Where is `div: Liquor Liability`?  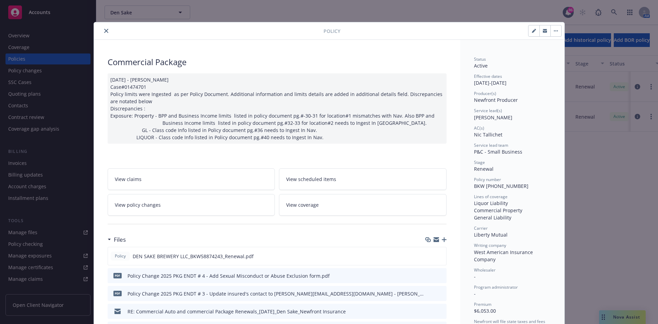
div: Liquor Liability is located at coordinates (512, 203).